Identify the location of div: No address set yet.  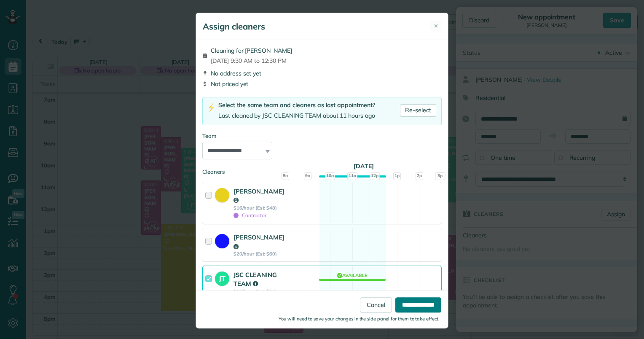
(322, 73).